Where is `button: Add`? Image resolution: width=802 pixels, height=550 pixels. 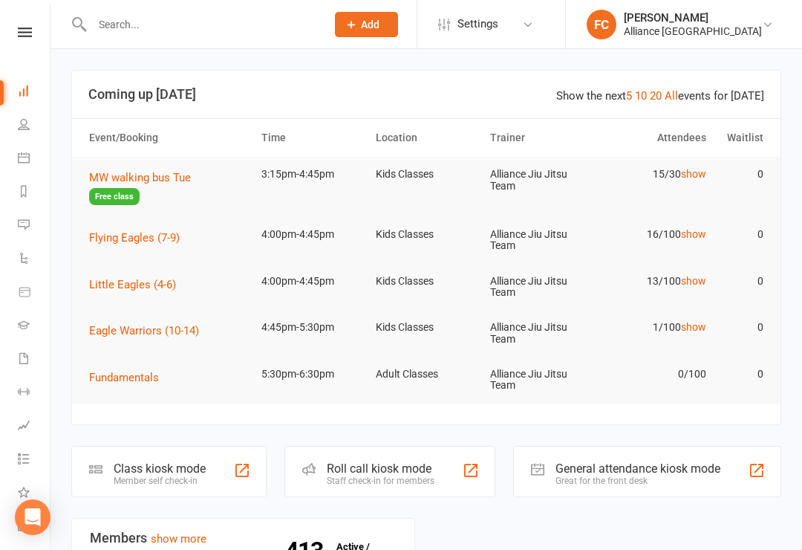 button: Add is located at coordinates (366, 25).